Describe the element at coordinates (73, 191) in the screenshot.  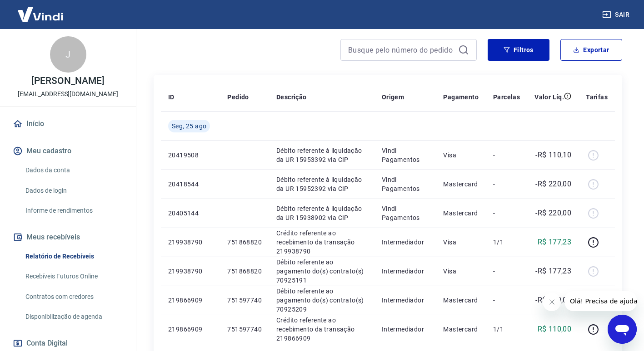
I see `a: Dados de login` at that location.